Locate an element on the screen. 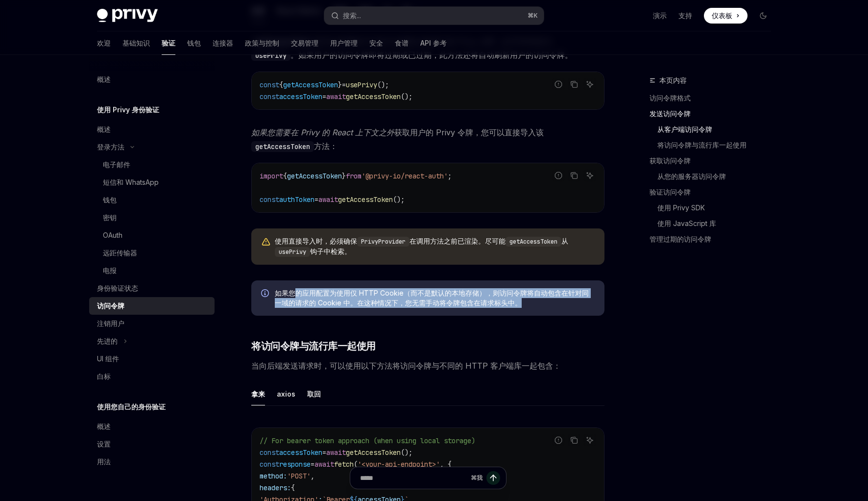 The width and height of the screenshot is (868, 501). font: 使用 Privy 身份验证 is located at coordinates (128, 109).